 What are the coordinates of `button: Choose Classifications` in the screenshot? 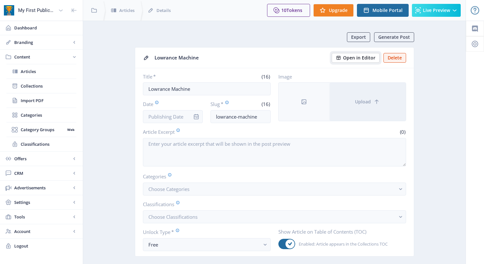 It's located at (274, 217).